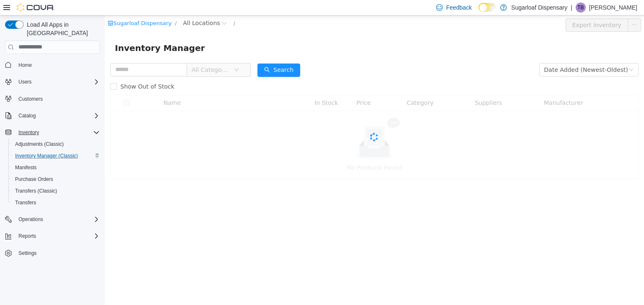 The height and width of the screenshot is (305, 644). What do you see at coordinates (46, 156) in the screenshot?
I see `a: Inventory Manager (Classic)` at bounding box center [46, 156].